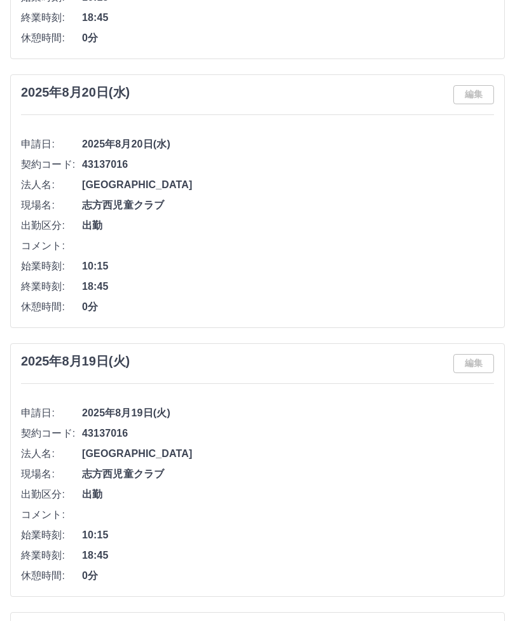 The width and height of the screenshot is (515, 621). Describe the element at coordinates (288, 414) in the screenshot. I see `span: 2025年8月19日(火)` at that location.